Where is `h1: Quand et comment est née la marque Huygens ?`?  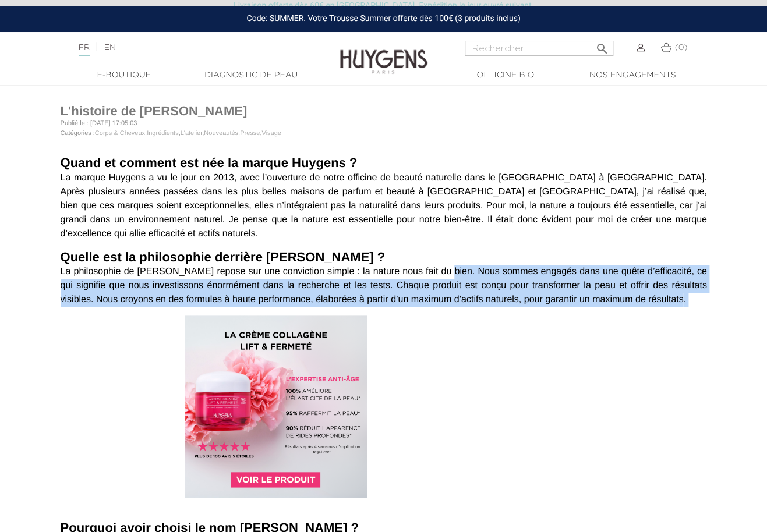
h1: Quand et comment est née la marque Huygens ? is located at coordinates (384, 163).